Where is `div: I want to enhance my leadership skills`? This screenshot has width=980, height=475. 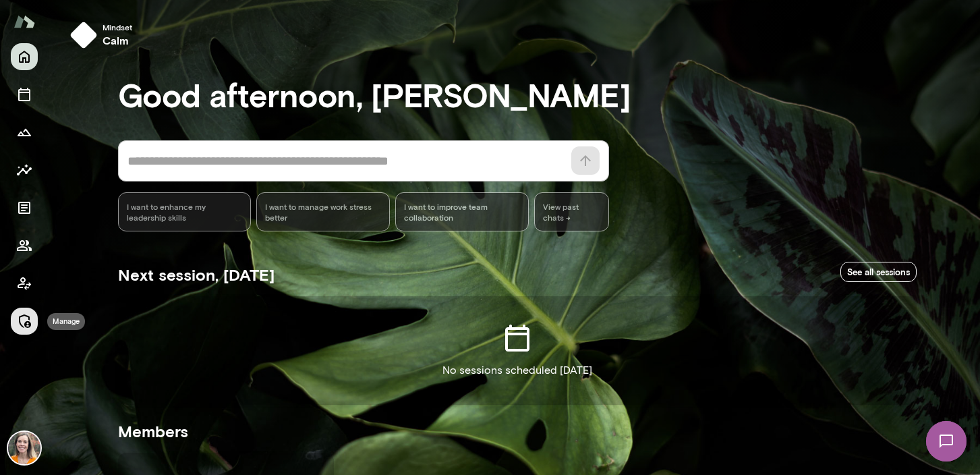
div: I want to enhance my leadership skills is located at coordinates (185, 212).